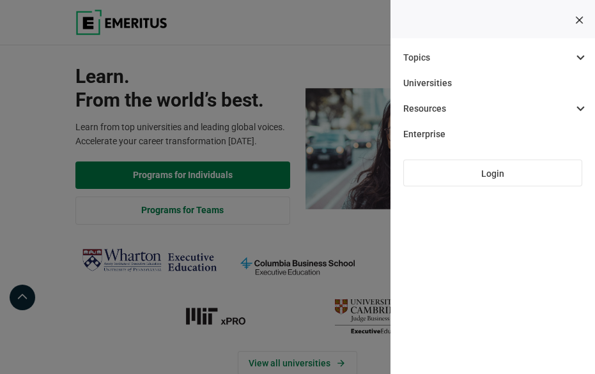 This screenshot has width=595, height=374. What do you see at coordinates (493, 83) in the screenshot?
I see `a: Universities` at bounding box center [493, 83].